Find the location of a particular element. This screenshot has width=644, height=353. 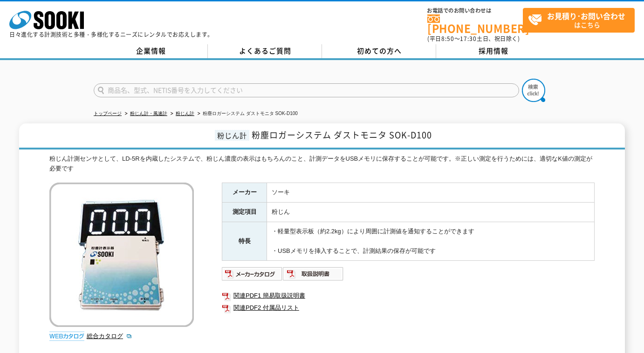

a: 関連PDF2 付属品リスト is located at coordinates (409, 308).